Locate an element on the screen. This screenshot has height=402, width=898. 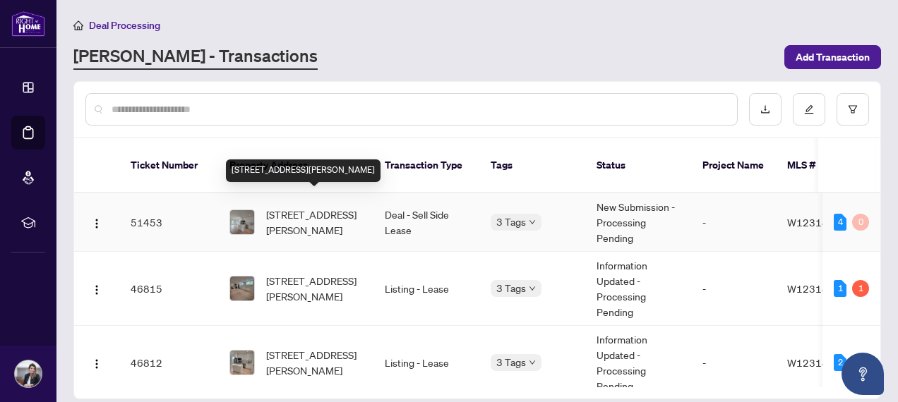
th: Property Address is located at coordinates (296, 166).